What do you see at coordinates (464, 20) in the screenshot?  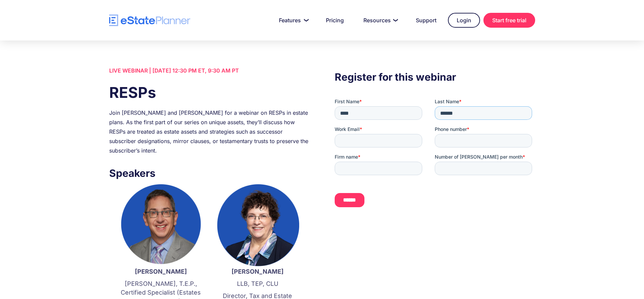 I see `a: Login` at bounding box center [464, 20].